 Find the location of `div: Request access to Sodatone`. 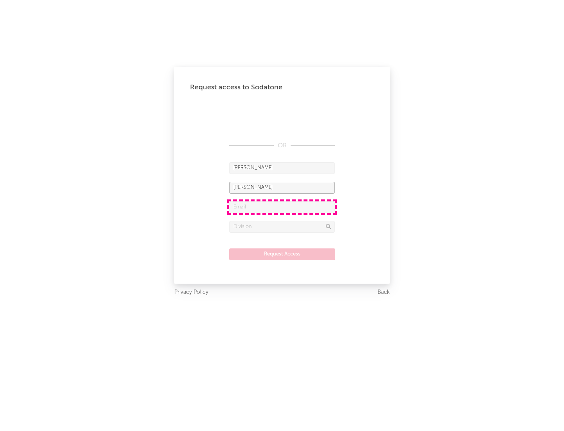

div: Request access to Sodatone is located at coordinates (282, 87).